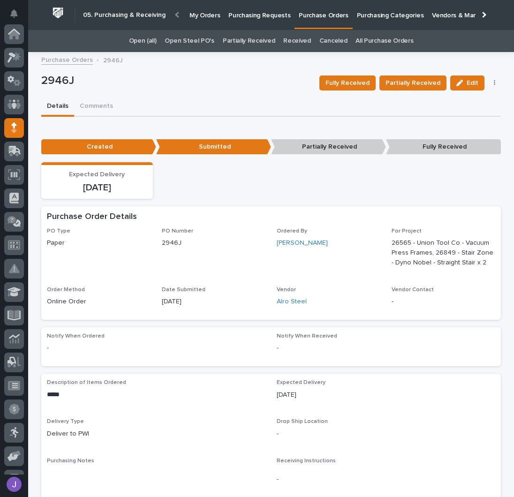 This screenshot has height=497, width=514. What do you see at coordinates (467, 83) in the screenshot?
I see `button: Edit` at bounding box center [467, 83].